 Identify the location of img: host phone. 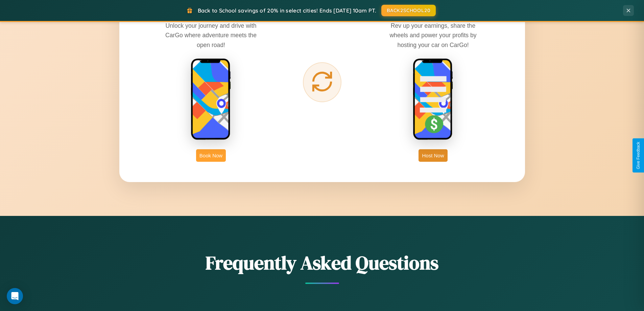
(433, 99).